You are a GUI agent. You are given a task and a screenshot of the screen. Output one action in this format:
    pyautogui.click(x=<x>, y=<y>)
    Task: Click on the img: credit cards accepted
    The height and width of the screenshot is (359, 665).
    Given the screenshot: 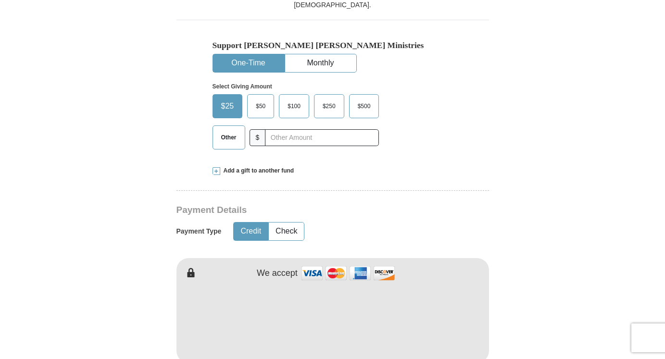 What is the action you would take?
    pyautogui.click(x=348, y=273)
    